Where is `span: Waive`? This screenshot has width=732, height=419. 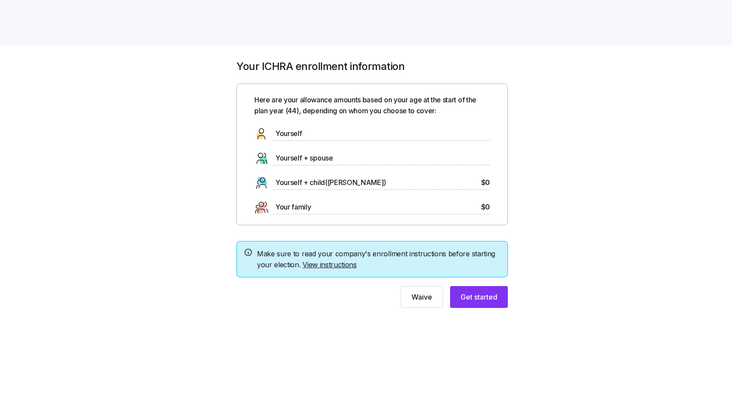 span: Waive is located at coordinates (421, 297).